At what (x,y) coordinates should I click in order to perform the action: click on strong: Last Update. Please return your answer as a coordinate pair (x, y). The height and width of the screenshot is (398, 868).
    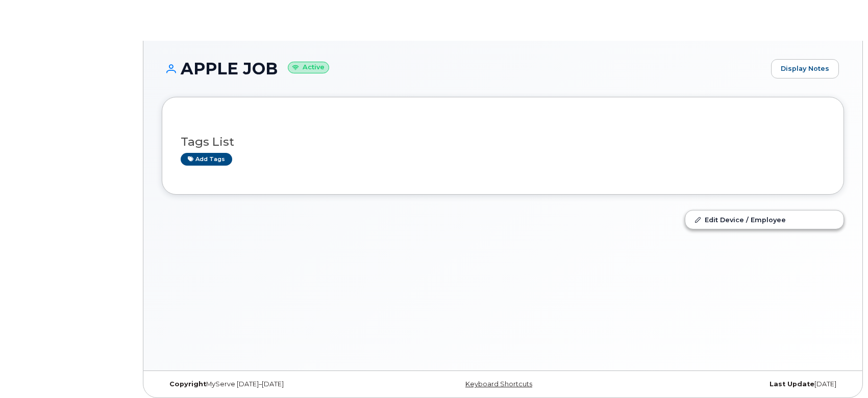
    Looking at the image, I should click on (792, 383).